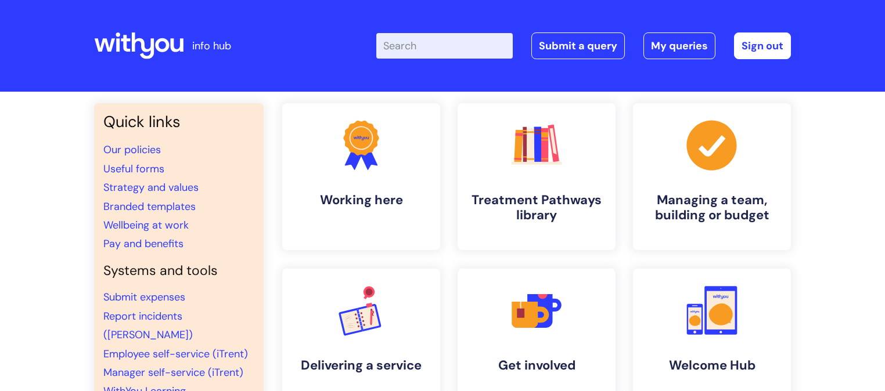 Image resolution: width=885 pixels, height=391 pixels. I want to click on h4: Treatment Pathways library, so click(536, 208).